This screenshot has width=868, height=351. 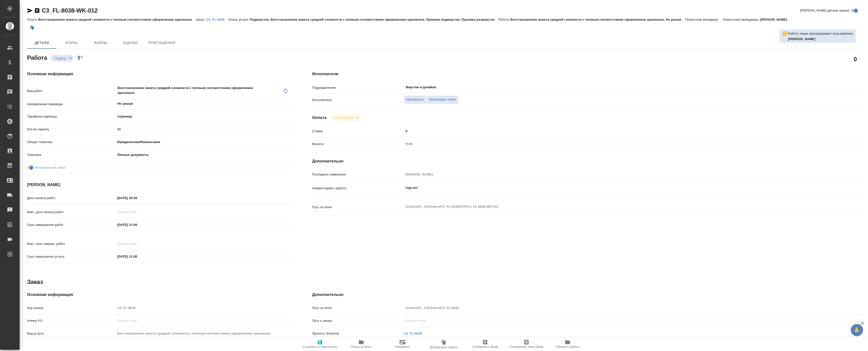 What do you see at coordinates (443, 100) in the screenshot?
I see `button: Назначить себя` at bounding box center [443, 100].